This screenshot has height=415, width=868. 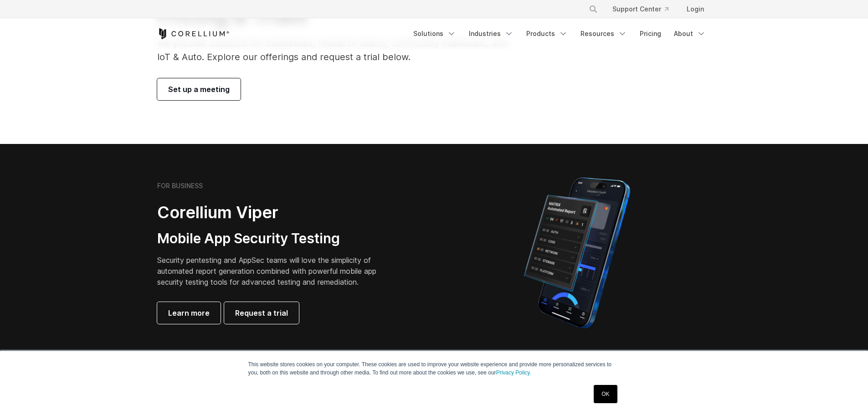 What do you see at coordinates (188, 313) in the screenshot?
I see `span: Learn more` at bounding box center [188, 313].